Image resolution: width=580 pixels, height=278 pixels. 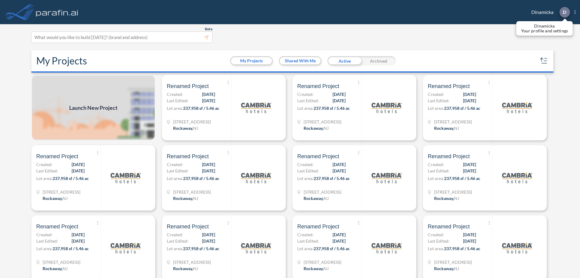 What do you see at coordinates (549, 12) in the screenshot?
I see `div: Dinamicka` at bounding box center [549, 12].